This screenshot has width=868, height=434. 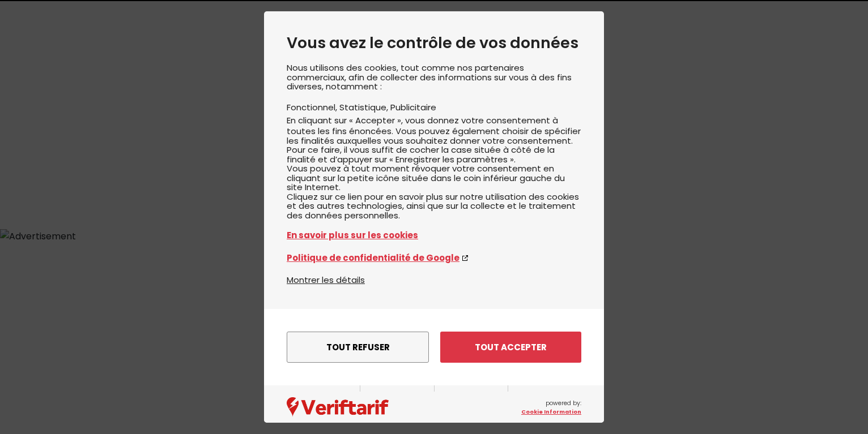 What do you see at coordinates (357, 347) in the screenshot?
I see `button: Tout refuser` at bounding box center [357, 347].